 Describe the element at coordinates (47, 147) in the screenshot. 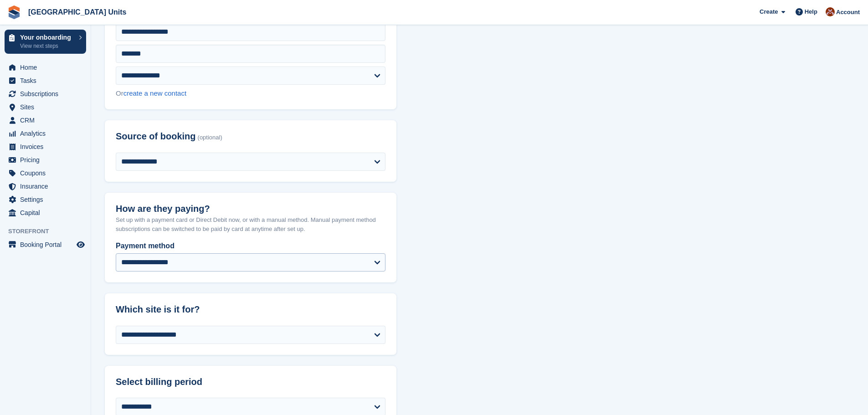

I see `span: Invoices` at that location.